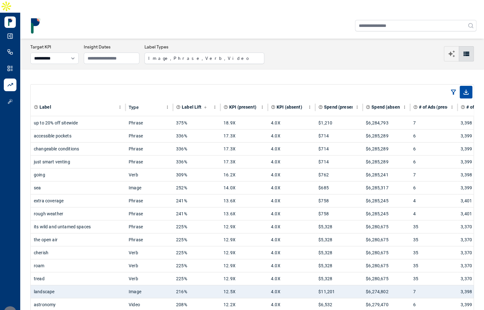  I want to click on button: Spend (absent) column menu, so click(405, 107).